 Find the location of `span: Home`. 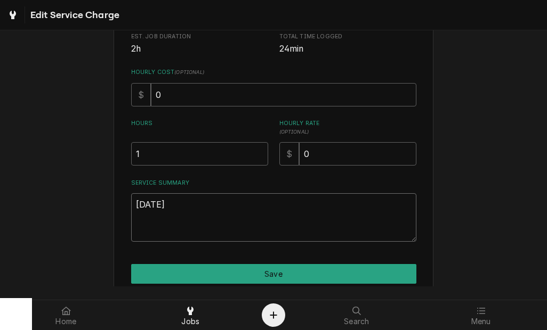

span: Home is located at coordinates (66, 322).